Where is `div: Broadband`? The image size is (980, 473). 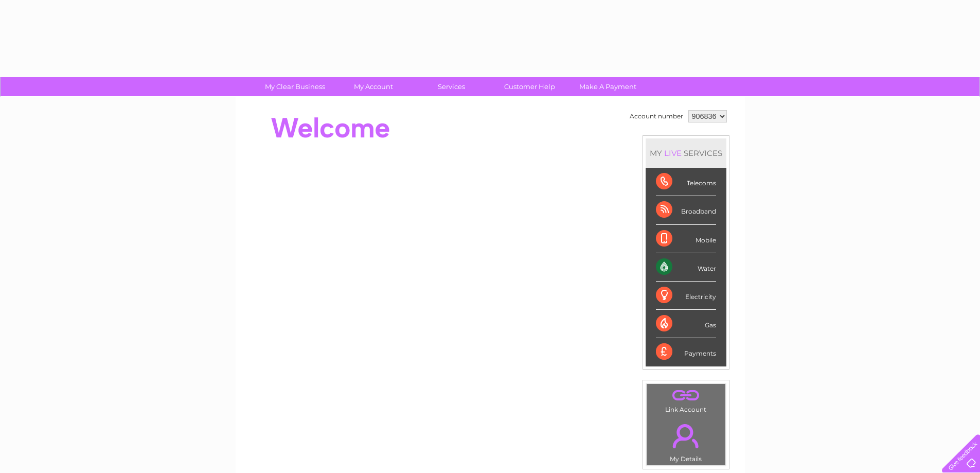 div: Broadband is located at coordinates (686, 210).